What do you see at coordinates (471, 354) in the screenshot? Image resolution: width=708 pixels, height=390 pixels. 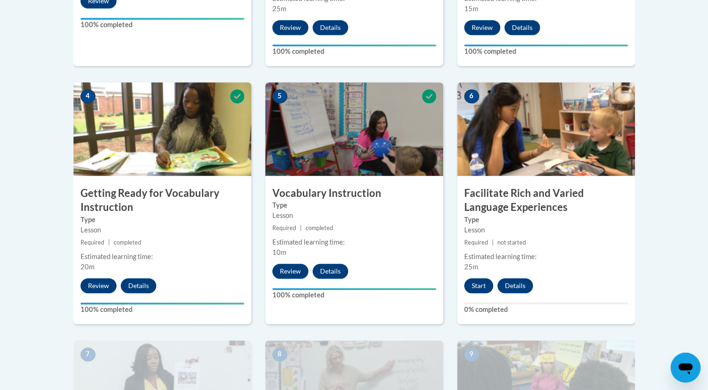 I see `span: 9` at bounding box center [471, 354].